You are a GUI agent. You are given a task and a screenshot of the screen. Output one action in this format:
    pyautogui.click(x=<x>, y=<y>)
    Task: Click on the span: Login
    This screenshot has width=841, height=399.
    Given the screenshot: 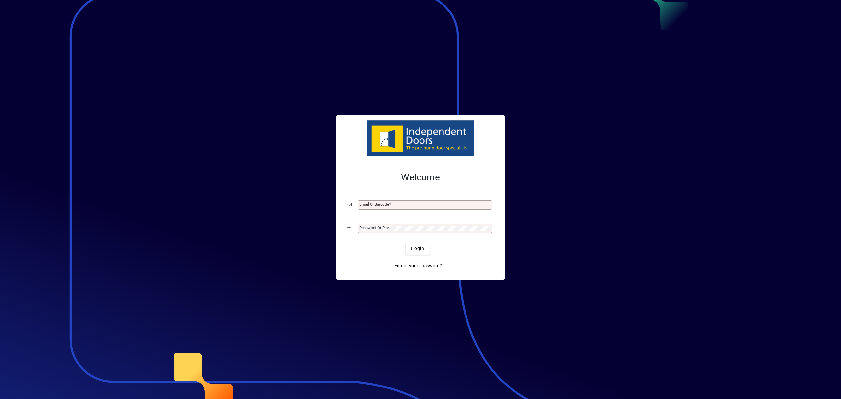 What is the action you would take?
    pyautogui.click(x=418, y=248)
    